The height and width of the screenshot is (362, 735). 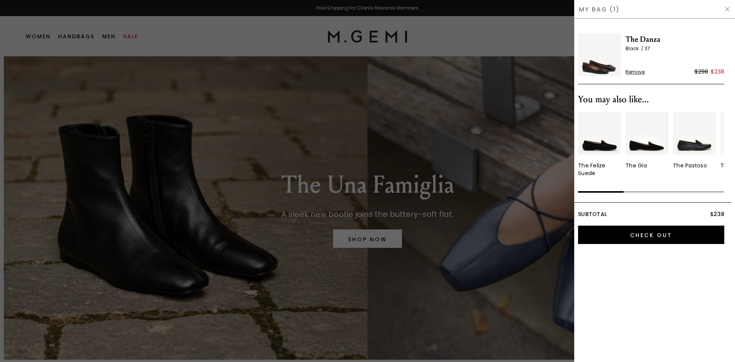 What do you see at coordinates (599, 169) in the screenshot?
I see `div: The Felize Suede` at bounding box center [599, 169].